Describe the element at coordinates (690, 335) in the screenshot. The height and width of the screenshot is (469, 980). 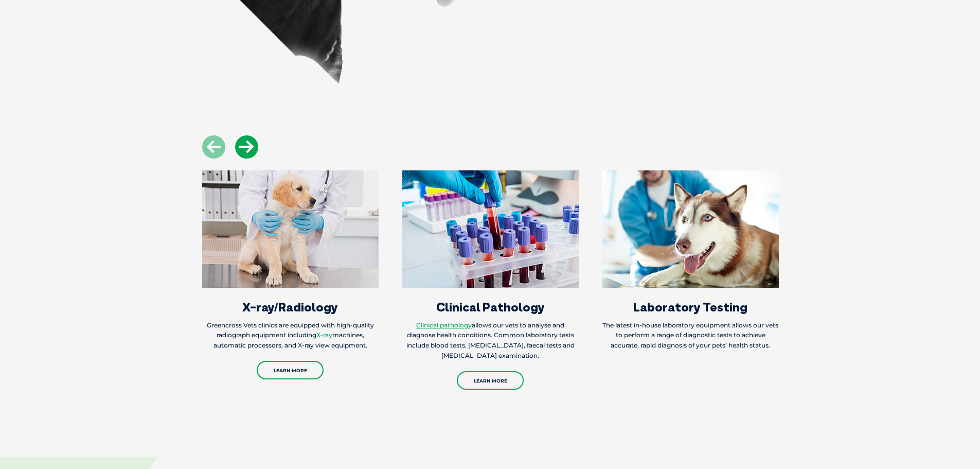
I see `p: The latest in-house laboratory equipment allows our vets to perform a range of diagnostic tests t...` at that location.